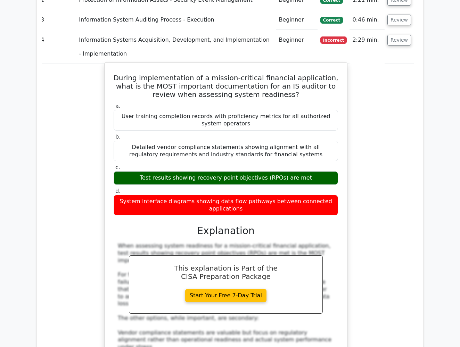 The height and width of the screenshot is (347, 460). Describe the element at coordinates (367, 40) in the screenshot. I see `td: 2:29 min.` at that location.